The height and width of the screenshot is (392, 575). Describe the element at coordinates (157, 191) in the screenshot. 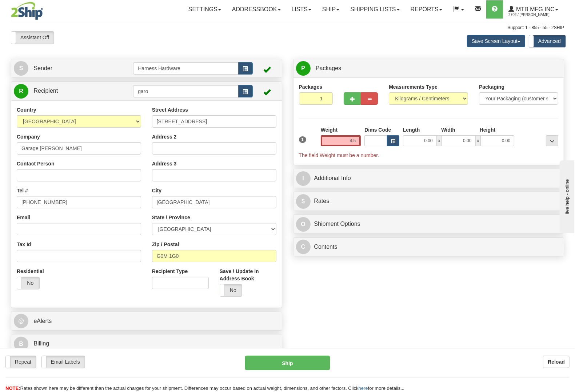

I see `label: City` at that location.